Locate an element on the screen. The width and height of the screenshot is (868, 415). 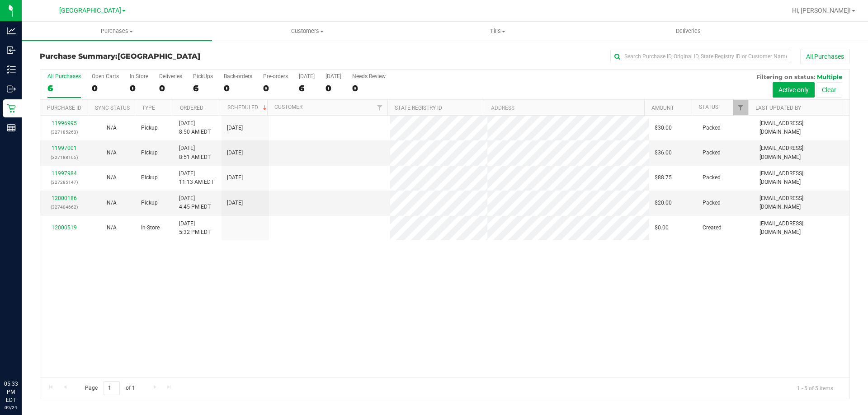
div: PickUps is located at coordinates (203, 77).